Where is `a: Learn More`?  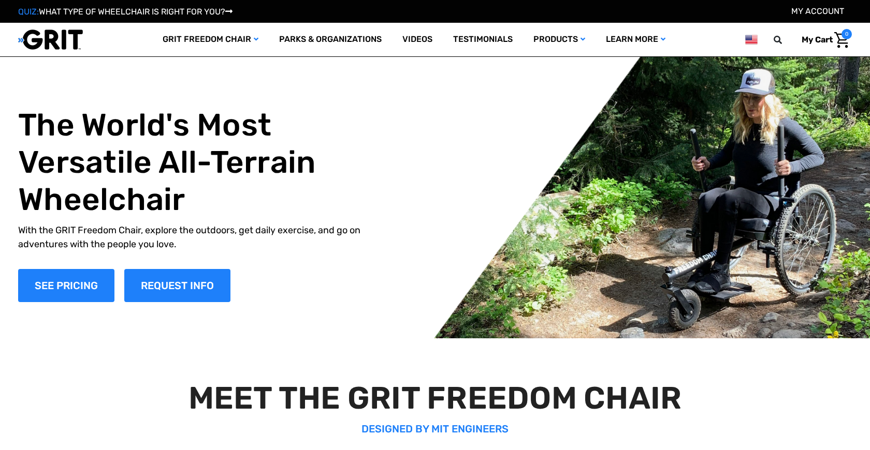
a: Learn More is located at coordinates (635, 39).